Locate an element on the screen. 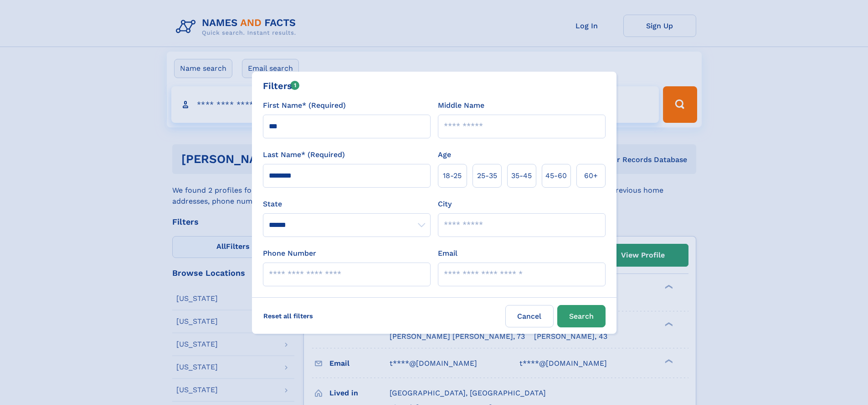 The width and height of the screenshot is (868, 405). span: 60+ is located at coordinates (591, 176).